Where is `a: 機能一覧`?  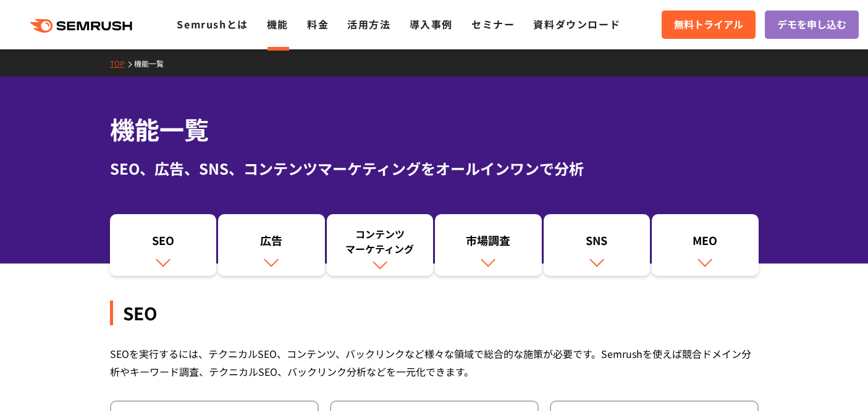 a: 機能一覧 is located at coordinates (153, 63).